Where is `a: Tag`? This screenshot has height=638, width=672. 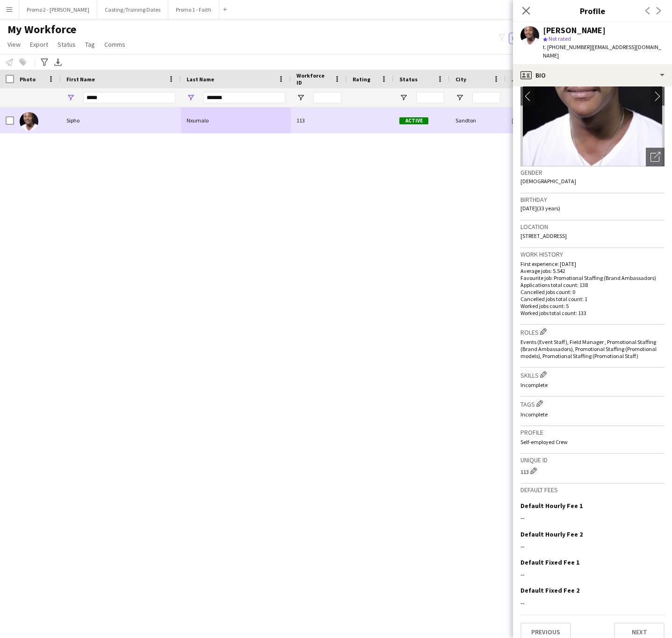
a: Tag is located at coordinates (90, 44).